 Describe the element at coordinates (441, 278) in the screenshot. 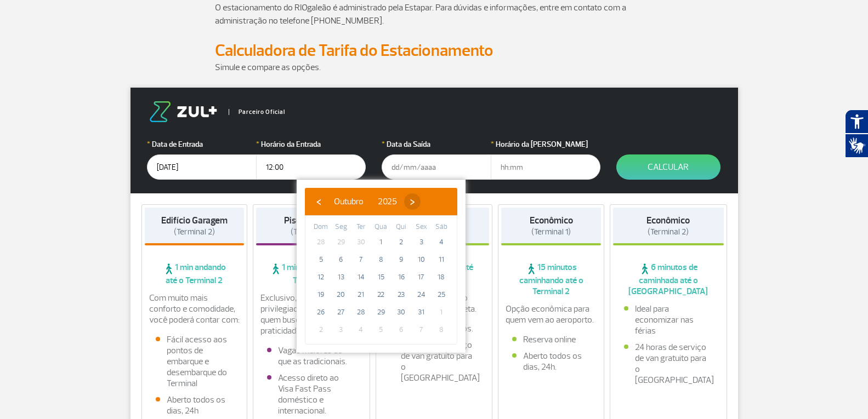

I see `span: 18` at that location.